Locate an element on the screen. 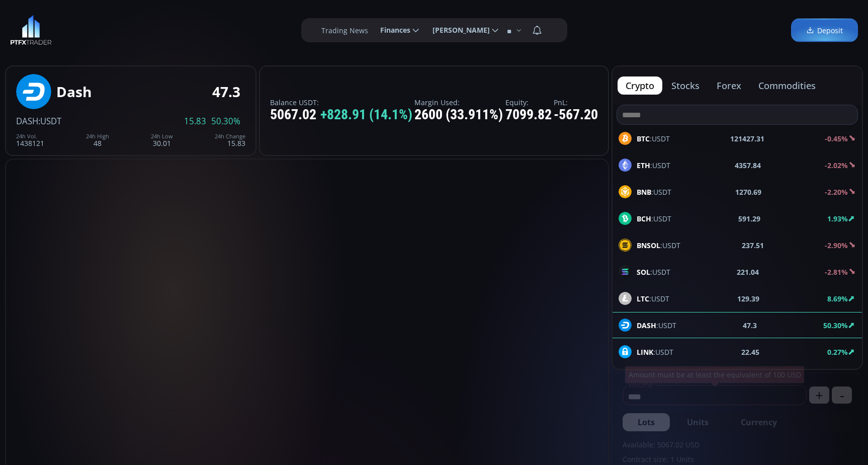 The width and height of the screenshot is (868, 465). label: Margin Used: is located at coordinates (459, 102).